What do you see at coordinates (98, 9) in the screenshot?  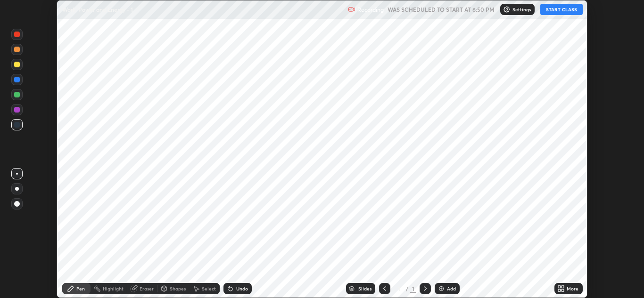 I see `p: Work, Power and Energy - 1` at bounding box center [98, 9].